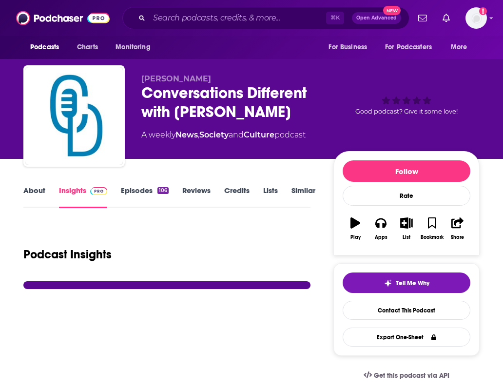 The height and width of the screenshot is (389, 503). I want to click on div: Bookmark, so click(432, 237).